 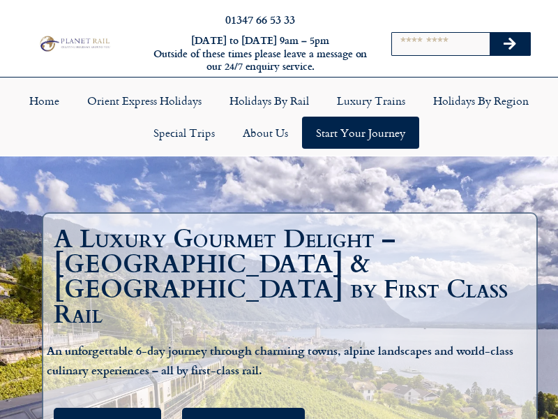 I want to click on a: Holidays by Rail, so click(x=269, y=100).